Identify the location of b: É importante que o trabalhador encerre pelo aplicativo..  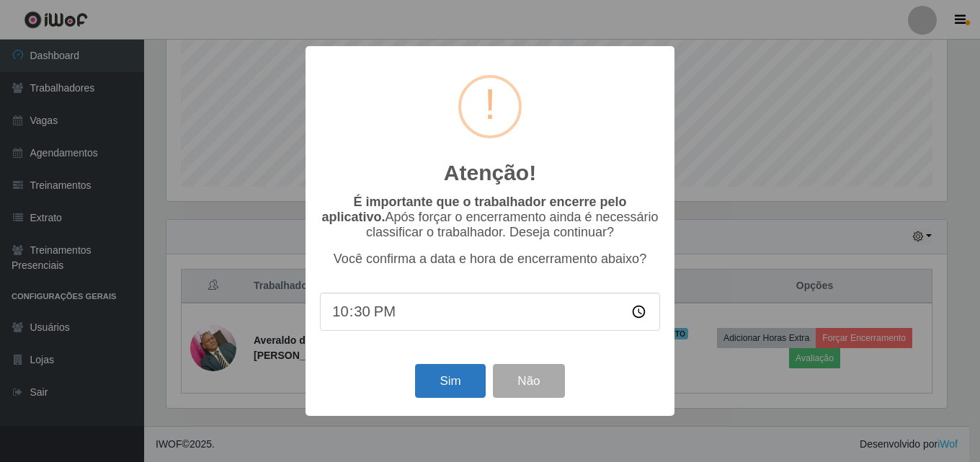
(474, 209).